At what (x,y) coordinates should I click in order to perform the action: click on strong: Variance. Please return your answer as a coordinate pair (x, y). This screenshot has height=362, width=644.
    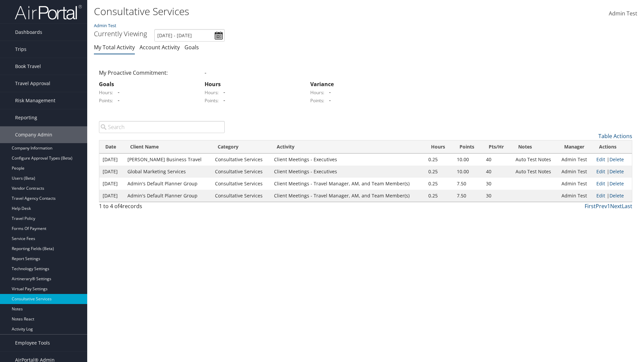
    Looking at the image, I should click on (322, 84).